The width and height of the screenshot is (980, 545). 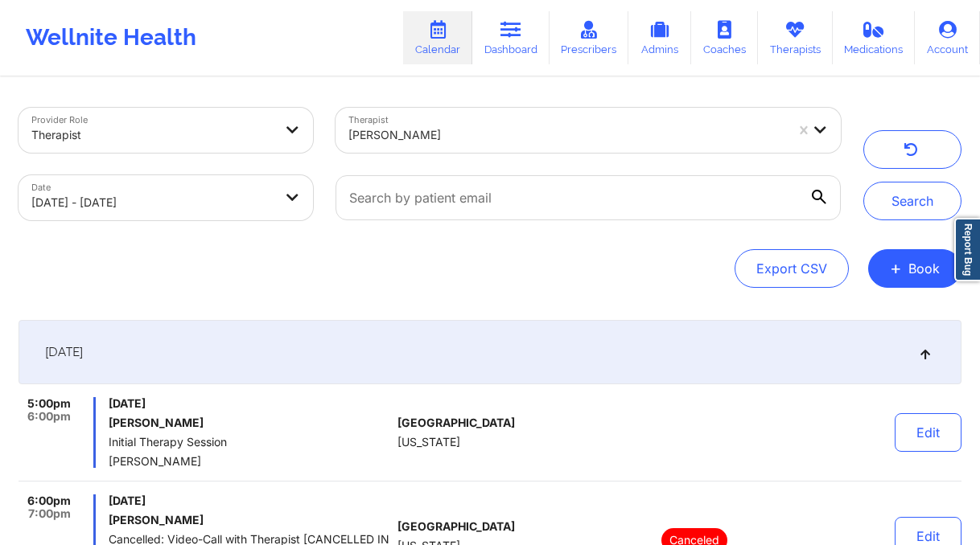 I want to click on a: Calendar, so click(x=438, y=38).